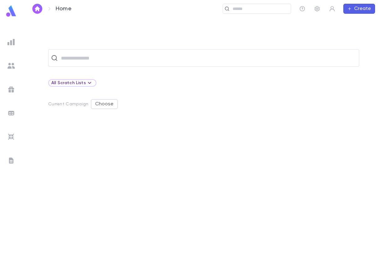 The height and width of the screenshot is (274, 385). Describe the element at coordinates (11, 66) in the screenshot. I see `img: students_grey.60c7aba0da46da39d6d829b817ac14fc.svg` at that location.